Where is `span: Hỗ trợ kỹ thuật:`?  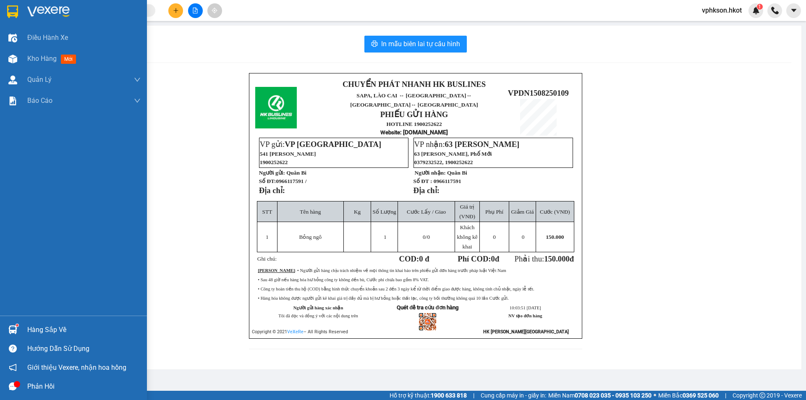 span: Hỗ trợ kỹ thuật: is located at coordinates (428, 395).